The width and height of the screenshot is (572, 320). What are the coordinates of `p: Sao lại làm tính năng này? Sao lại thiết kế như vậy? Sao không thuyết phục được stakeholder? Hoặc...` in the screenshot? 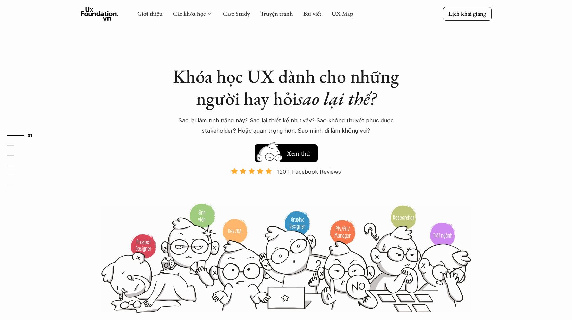 It's located at (286, 125).